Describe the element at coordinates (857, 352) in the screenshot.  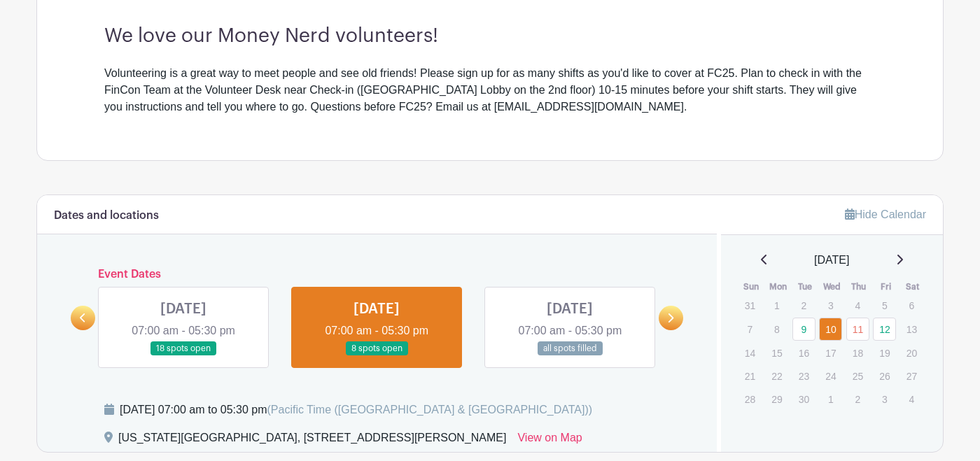
I see `p: 18` at that location.